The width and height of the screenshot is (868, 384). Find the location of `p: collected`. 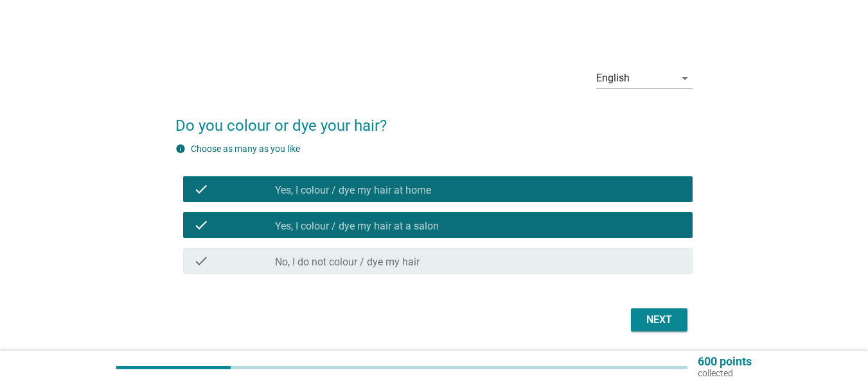

p: collected is located at coordinates (724, 373).